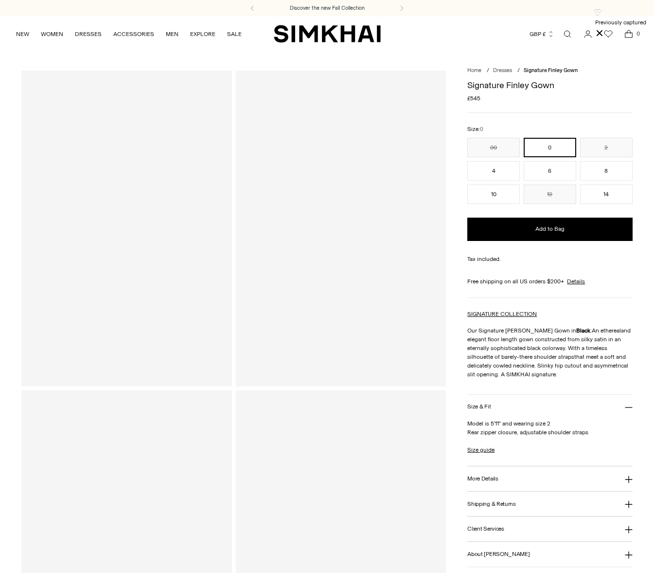 The image size is (654, 573). Describe the element at coordinates (503, 70) in the screenshot. I see `a: Dresses` at that location.